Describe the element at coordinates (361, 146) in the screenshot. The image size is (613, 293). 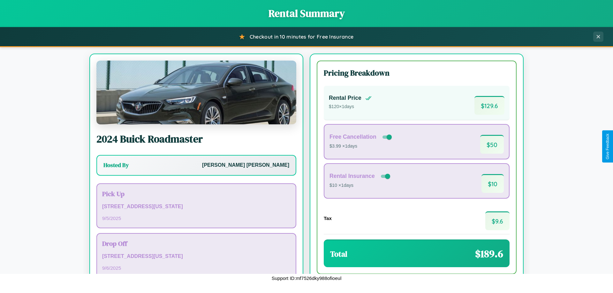
I see `p: $3.99 × 1 days` at that location.